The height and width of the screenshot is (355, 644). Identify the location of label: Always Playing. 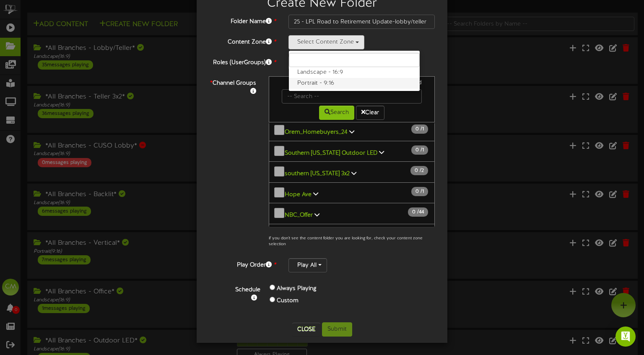
(297, 288).